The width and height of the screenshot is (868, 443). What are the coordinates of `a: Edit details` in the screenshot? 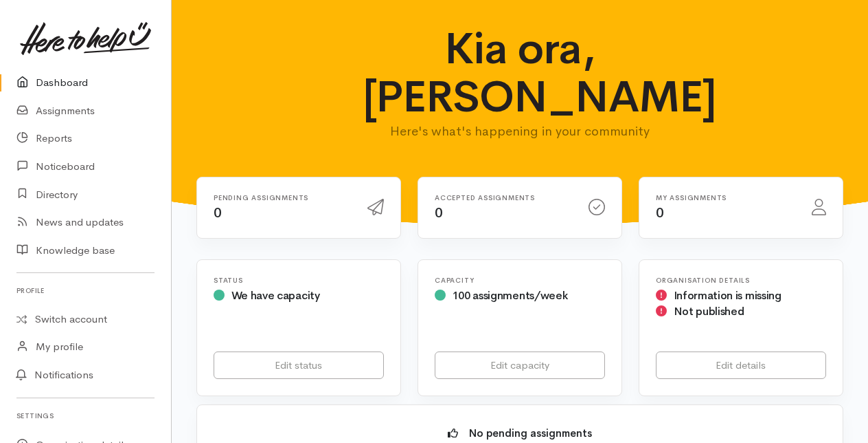 It's located at (741, 365).